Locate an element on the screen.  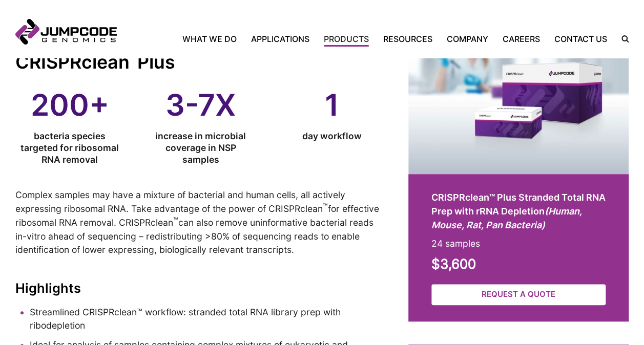
a: Applications is located at coordinates (280, 39).